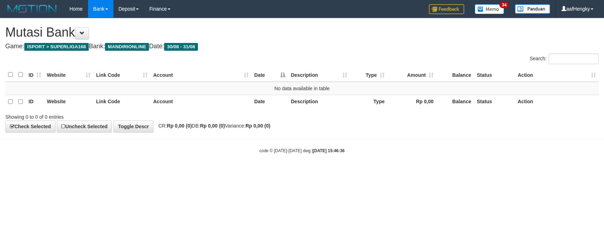 This screenshot has height=229, width=604. I want to click on th: ID, so click(35, 101).